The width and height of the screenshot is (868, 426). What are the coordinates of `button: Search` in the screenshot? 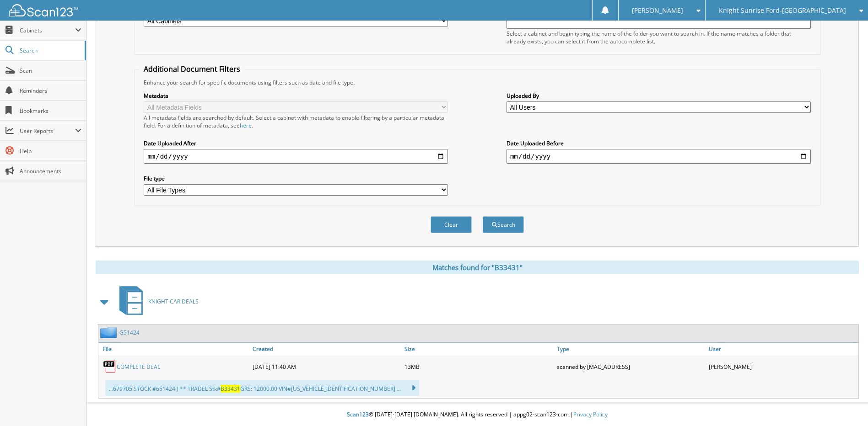 It's located at (503, 224).